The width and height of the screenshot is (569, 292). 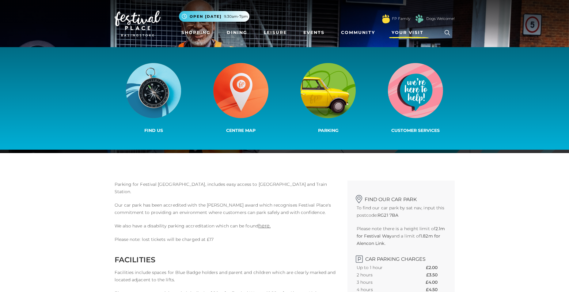 I want to click on a: Your Visit, so click(x=409, y=32).